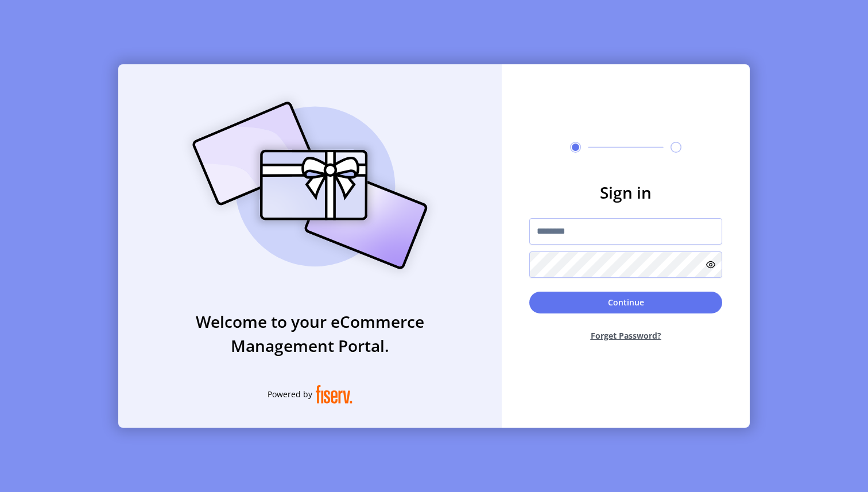 This screenshot has height=492, width=868. What do you see at coordinates (626, 335) in the screenshot?
I see `button: Forget Password?` at bounding box center [626, 335].